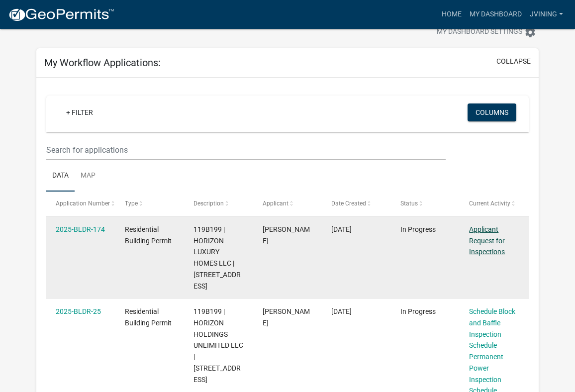 The width and height of the screenshot is (575, 392). What do you see at coordinates (209, 203) in the screenshot?
I see `span: Description` at bounding box center [209, 203].